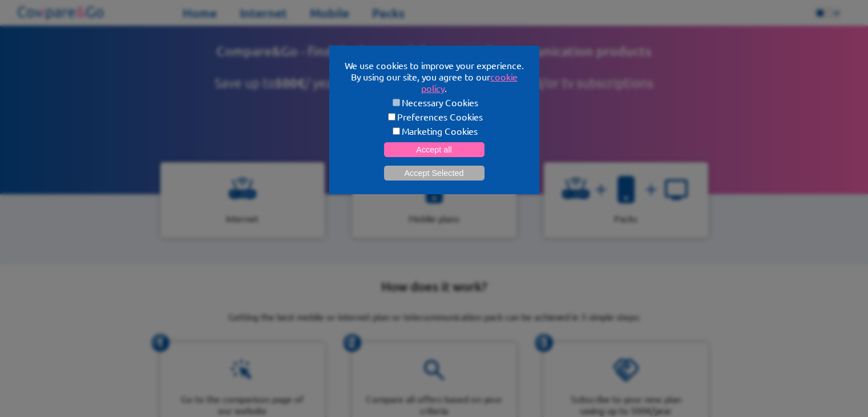 The height and width of the screenshot is (417, 868). What do you see at coordinates (434, 173) in the screenshot?
I see `button: Accept Selected` at bounding box center [434, 173].